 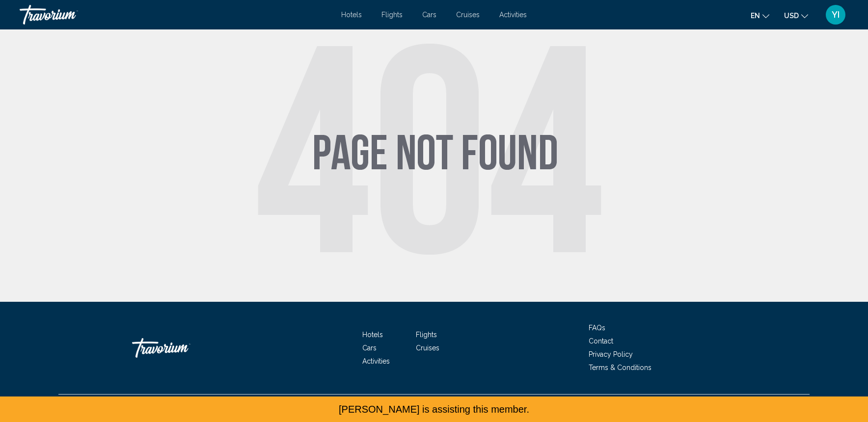 What do you see at coordinates (619, 367) in the screenshot?
I see `a: Terms & Conditions` at bounding box center [619, 367].